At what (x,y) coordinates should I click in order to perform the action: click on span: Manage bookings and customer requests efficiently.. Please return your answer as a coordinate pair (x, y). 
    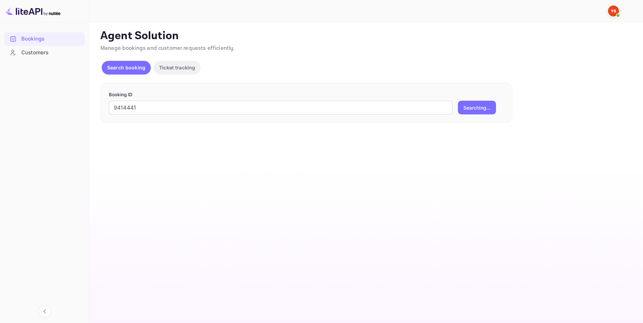
    Looking at the image, I should click on (168, 48).